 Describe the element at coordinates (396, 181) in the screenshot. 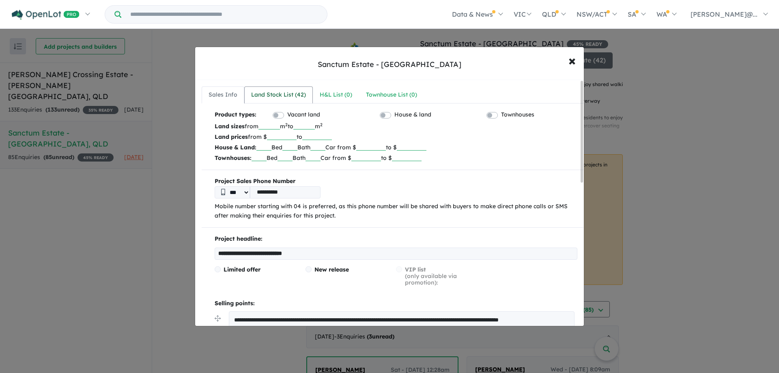

I see `b: Project Sales Phone Number` at that location.